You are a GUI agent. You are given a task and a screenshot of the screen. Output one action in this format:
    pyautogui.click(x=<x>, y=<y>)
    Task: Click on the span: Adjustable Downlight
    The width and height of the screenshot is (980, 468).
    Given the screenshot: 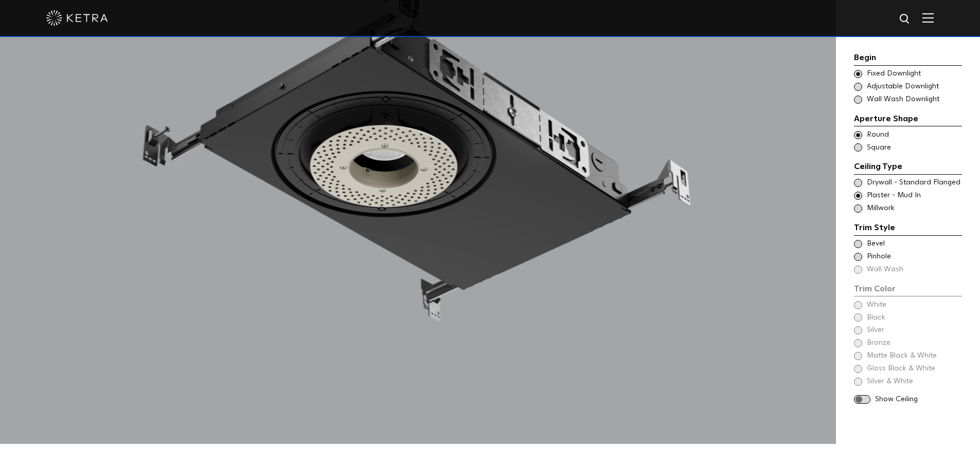 What is the action you would take?
    pyautogui.click(x=913, y=87)
    